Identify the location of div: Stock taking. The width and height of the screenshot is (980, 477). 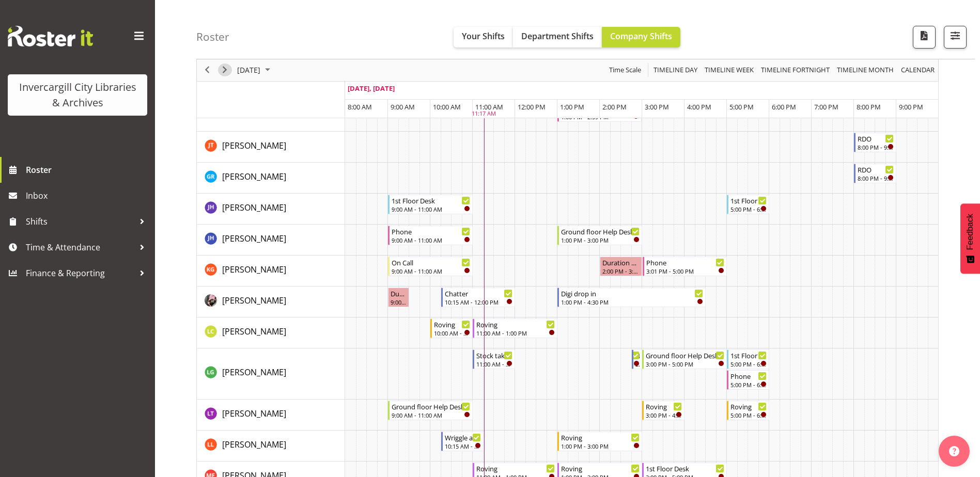
(494, 356).